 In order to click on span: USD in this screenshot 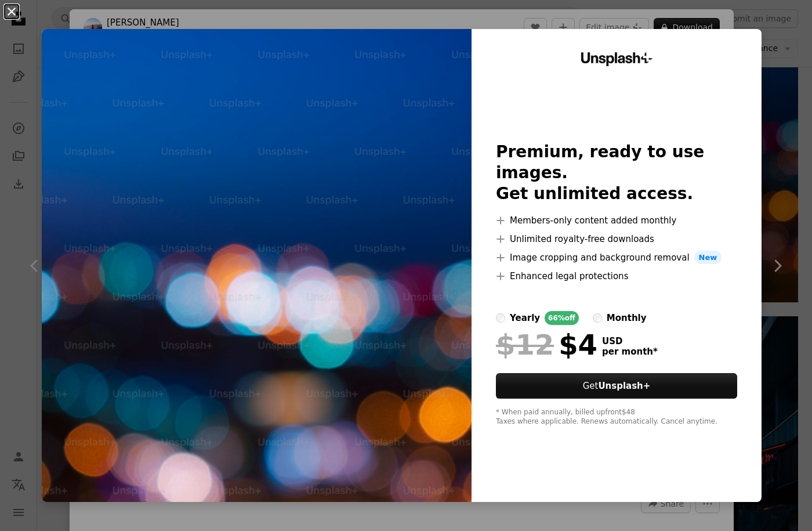, I will do `click(630, 341)`.